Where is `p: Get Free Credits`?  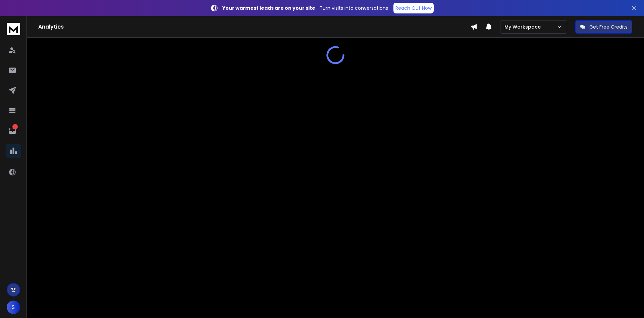 p: Get Free Credits is located at coordinates (609, 27).